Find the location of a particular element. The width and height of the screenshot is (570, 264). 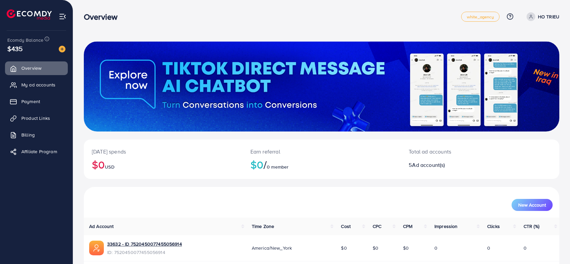

p: Total ad accounts is located at coordinates (460, 152).